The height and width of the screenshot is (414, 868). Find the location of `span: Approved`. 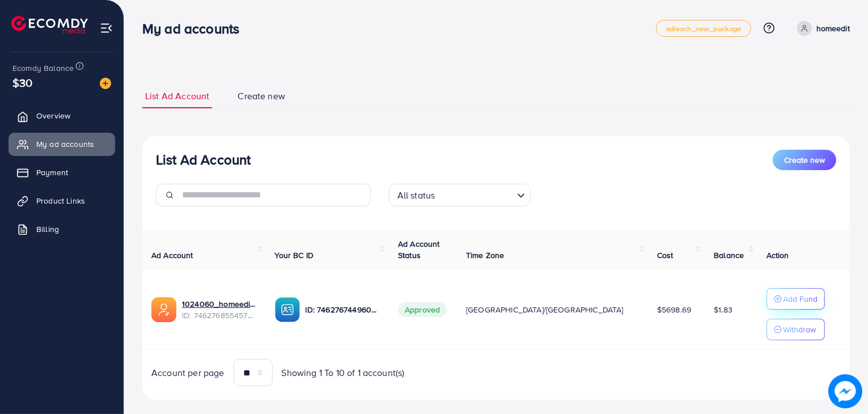

span: Approved is located at coordinates (423, 310).